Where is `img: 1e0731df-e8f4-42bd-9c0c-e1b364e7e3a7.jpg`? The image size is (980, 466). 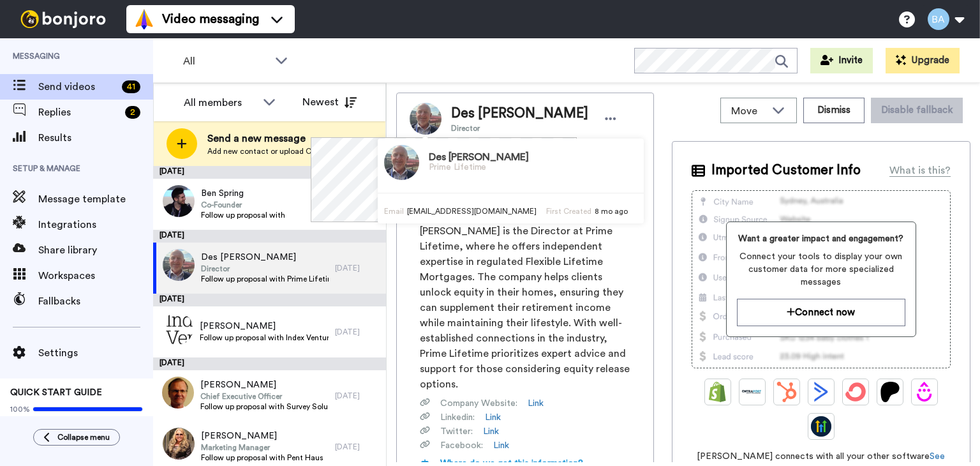 img: 1e0731df-e8f4-42bd-9c0c-e1b364e7e3a7.jpg is located at coordinates (179, 444).